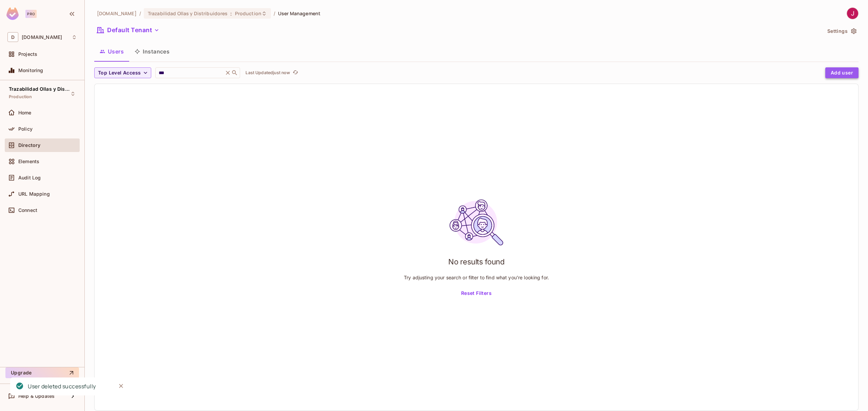 The width and height of the screenshot is (868, 411). I want to click on span: Top Level Access, so click(119, 73).